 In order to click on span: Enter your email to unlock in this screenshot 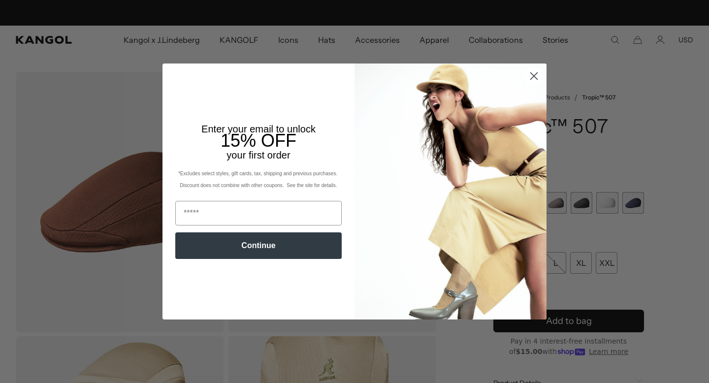, I will do `click(258, 129)`.